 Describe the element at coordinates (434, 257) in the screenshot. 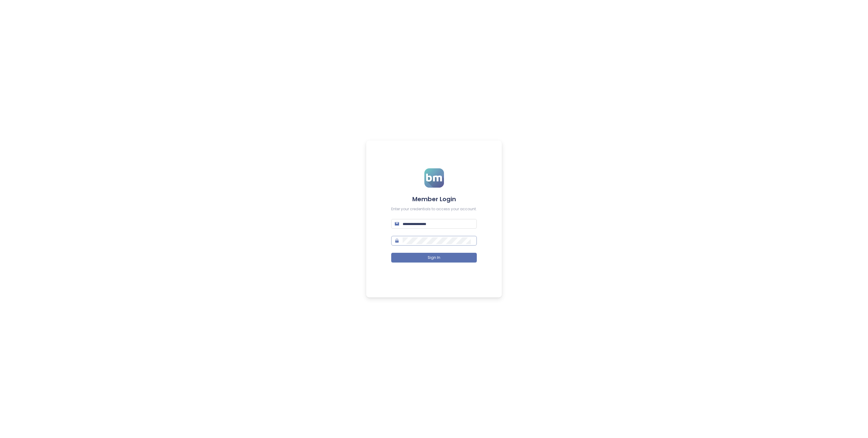

I see `button: Sign In` at that location.